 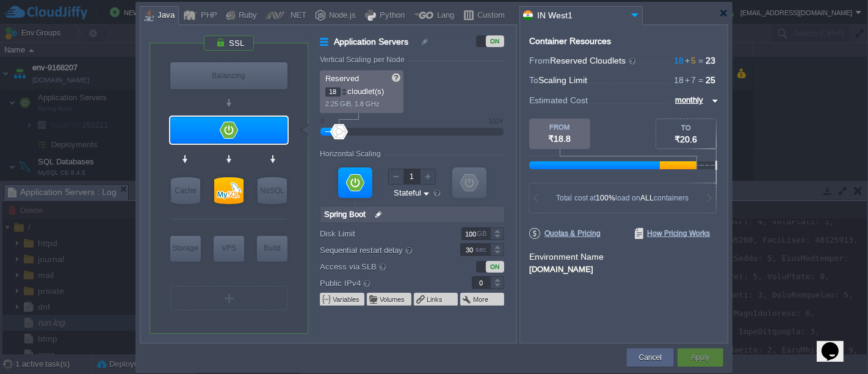 I want to click on div: NoSQL, so click(x=272, y=191).